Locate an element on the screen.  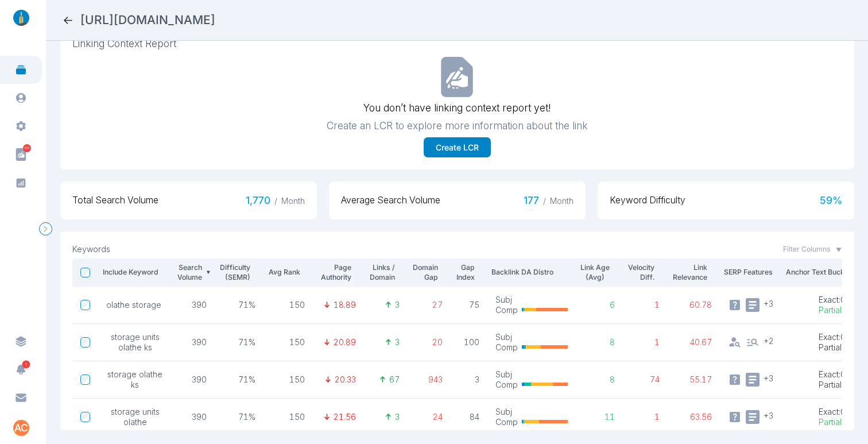
span: 63 is located at coordinates (27, 148).